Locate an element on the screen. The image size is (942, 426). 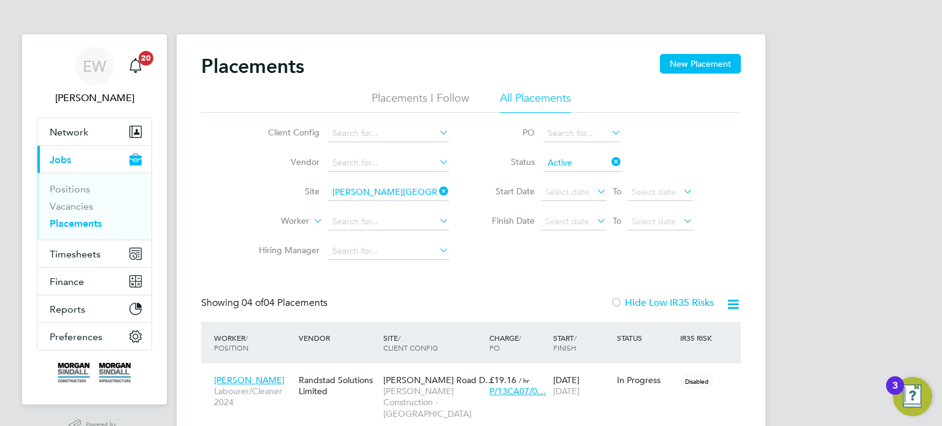
h2: Placements is located at coordinates (253, 66).